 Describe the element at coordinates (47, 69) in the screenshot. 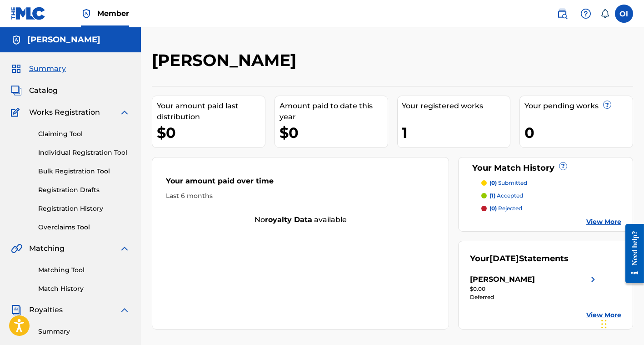

I see `span: Summary` at that location.